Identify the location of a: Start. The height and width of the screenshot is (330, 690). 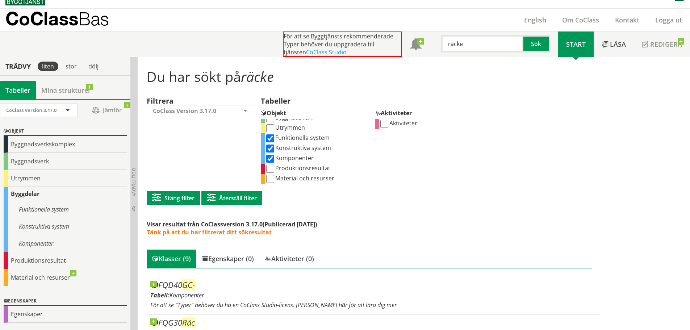
(576, 44).